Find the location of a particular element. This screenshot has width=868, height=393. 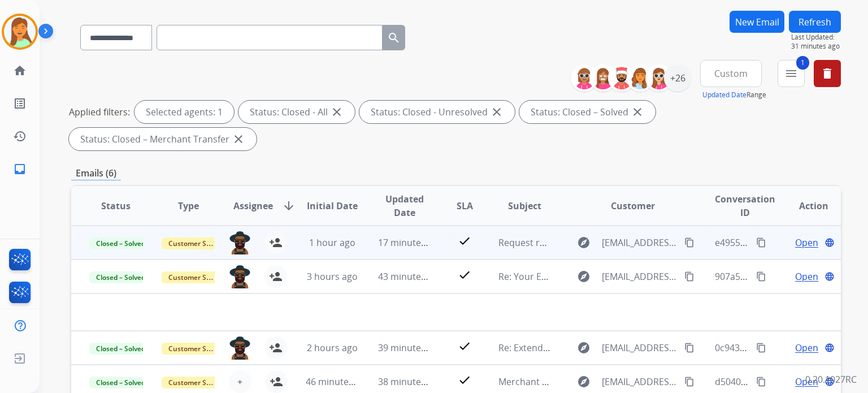

div: Status: Closed – Solved is located at coordinates (588, 112).